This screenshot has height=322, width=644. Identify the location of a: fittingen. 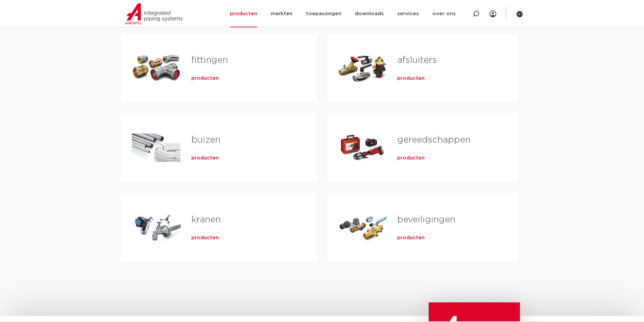
(210, 60).